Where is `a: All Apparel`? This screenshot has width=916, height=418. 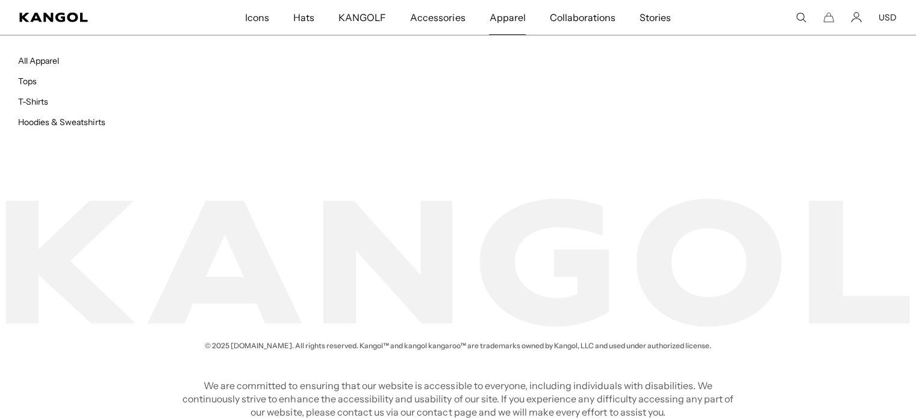 a: All Apparel is located at coordinates (39, 61).